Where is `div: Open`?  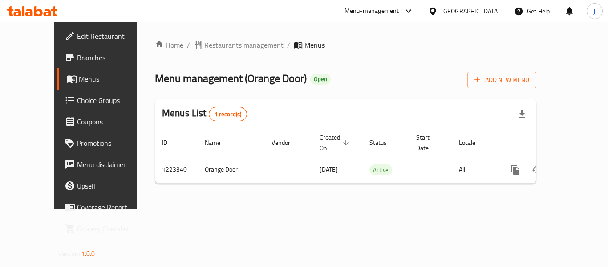 div: Open is located at coordinates (321, 79).